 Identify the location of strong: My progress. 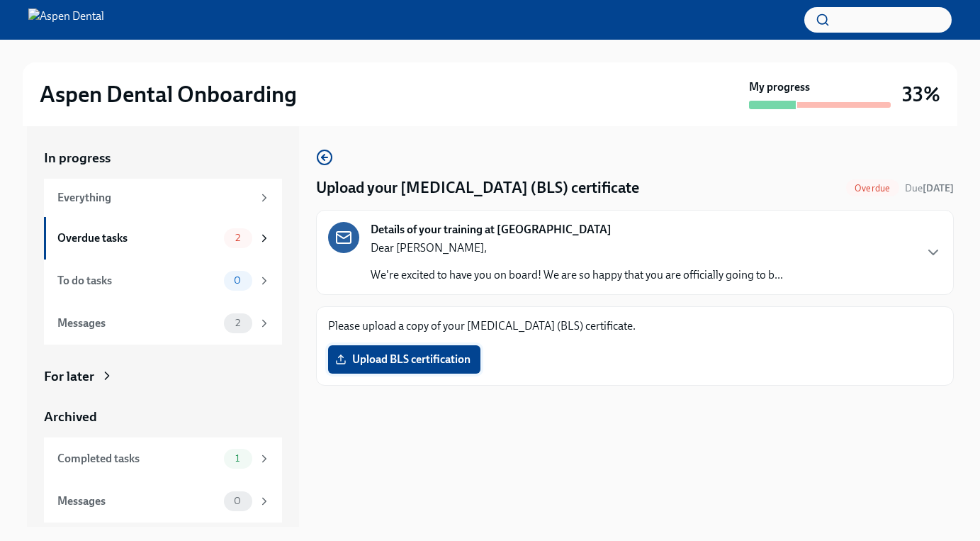
(780, 87).